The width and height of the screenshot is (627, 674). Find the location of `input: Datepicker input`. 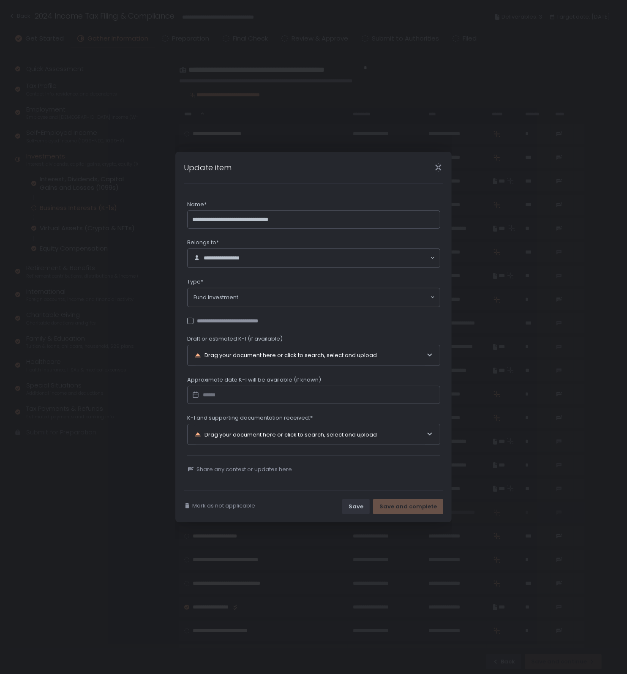

input: Datepicker input is located at coordinates (314, 395).